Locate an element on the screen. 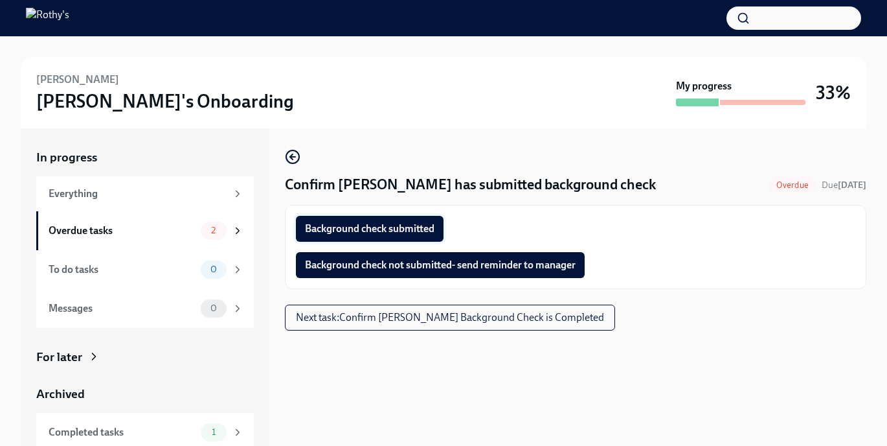 The height and width of the screenshot is (446, 887). span: August 17th, 2025 09:00 is located at coordinates (844, 185).